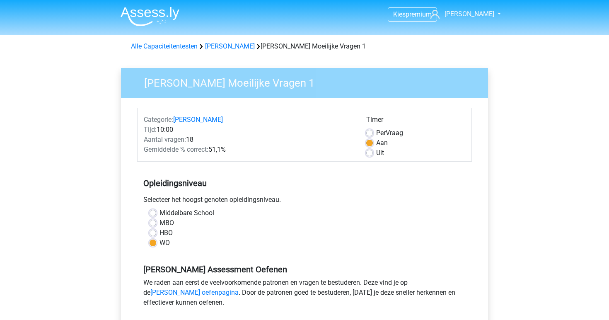 Image resolution: width=609 pixels, height=320 pixels. What do you see at coordinates (249, 150) in the screenshot?
I see `div: 51,1%` at bounding box center [249, 150].